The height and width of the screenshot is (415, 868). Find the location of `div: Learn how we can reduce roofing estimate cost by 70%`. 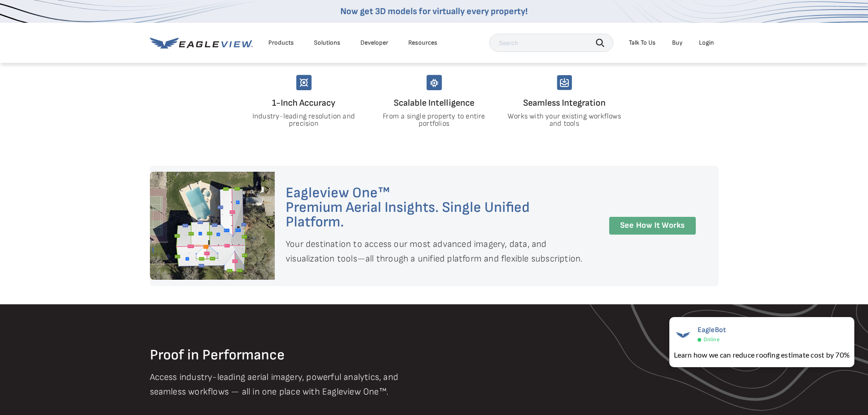

div: Learn how we can reduce roofing estimate cost by 70% is located at coordinates (761, 355).